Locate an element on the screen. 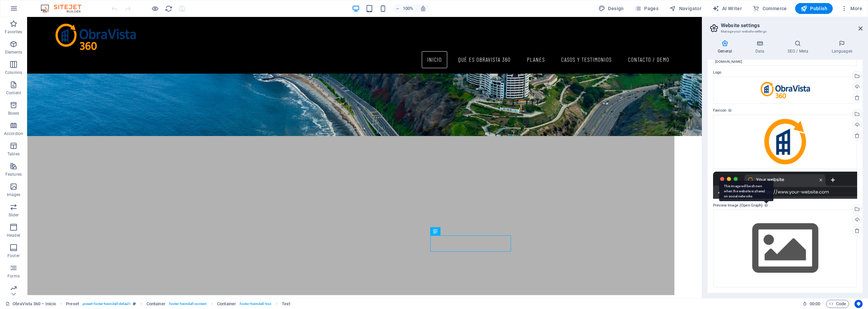  img: npw-badge-icon-locked.svg is located at coordinates (848, 62).